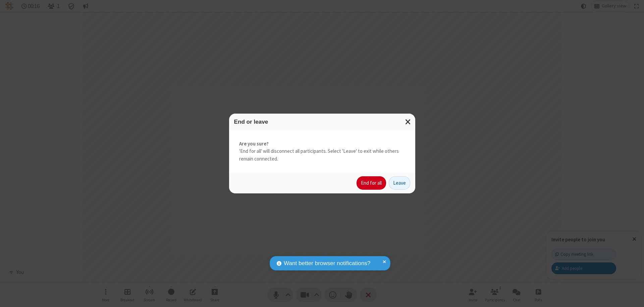 The height and width of the screenshot is (307, 644). I want to click on div: 'End for all' will disconnect all participants. Select 'Leave' to exit while others remain connec..., so click(322, 152).